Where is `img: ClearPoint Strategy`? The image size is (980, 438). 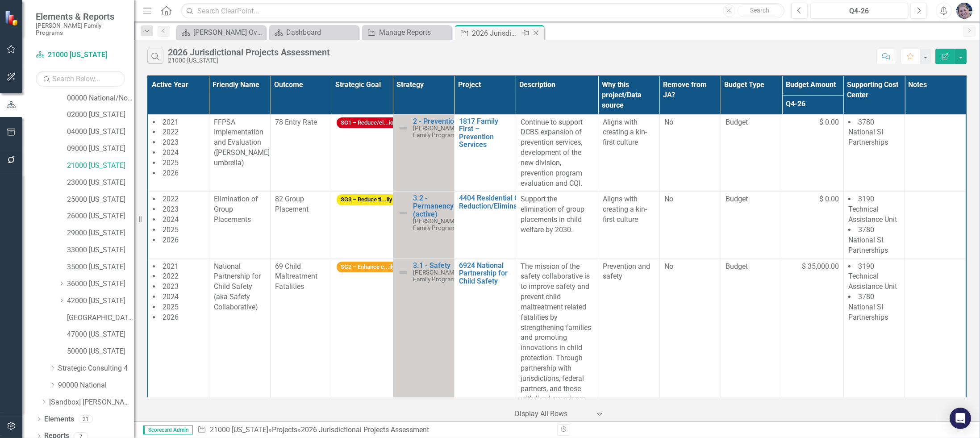 img: ClearPoint Strategy is located at coordinates (12, 18).